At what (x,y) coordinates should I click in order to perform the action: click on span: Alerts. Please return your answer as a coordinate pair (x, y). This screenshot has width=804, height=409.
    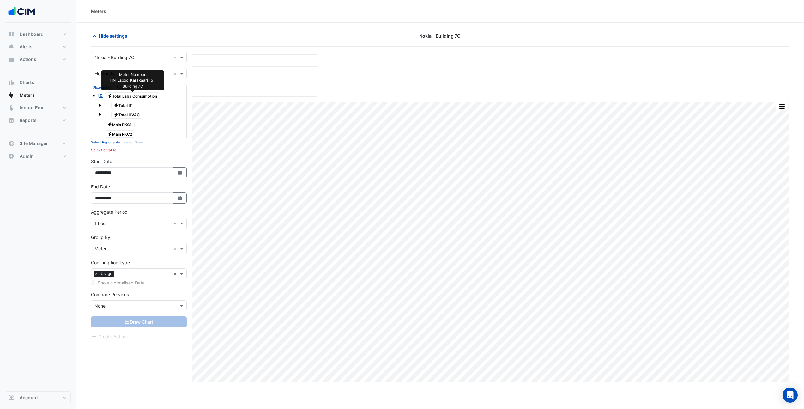
    Looking at the image, I should click on (26, 47).